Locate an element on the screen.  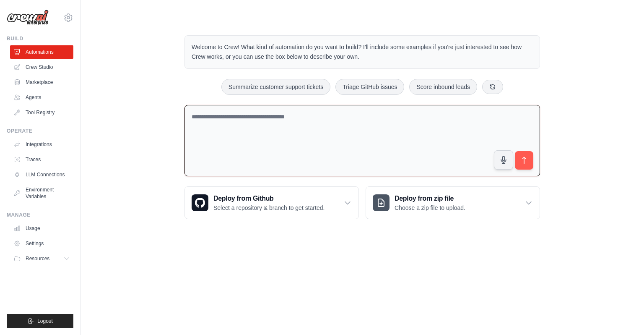
p: Select a repository & branch to get started. is located at coordinates (269, 208).